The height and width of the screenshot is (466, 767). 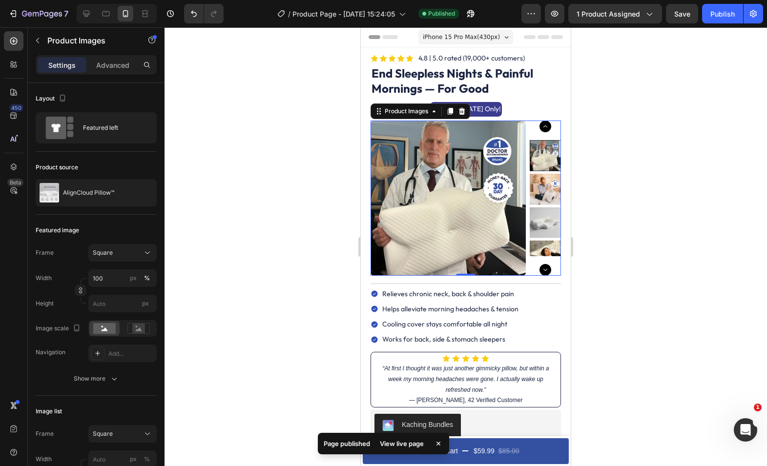 I want to click on p: Settings, so click(x=62, y=65).